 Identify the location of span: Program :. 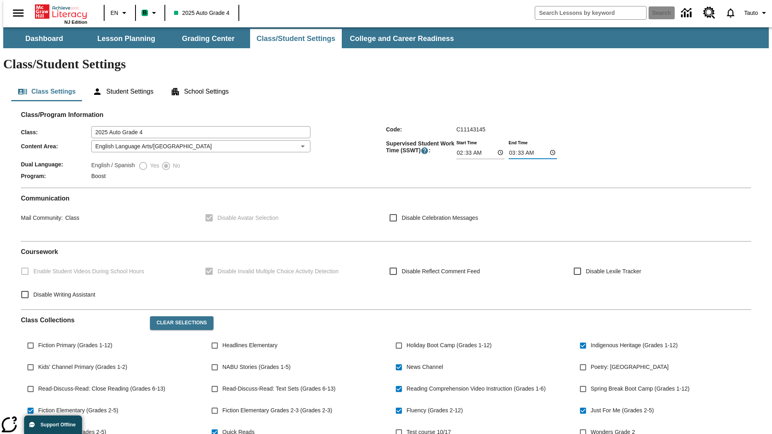
(56, 176).